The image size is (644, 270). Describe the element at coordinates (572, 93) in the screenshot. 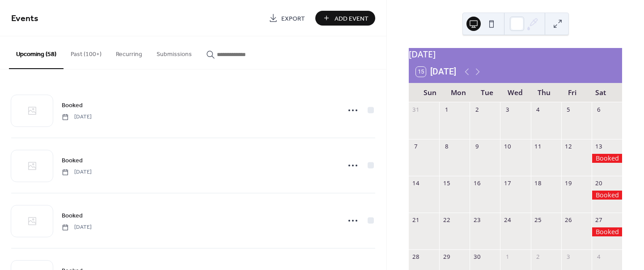

I see `div: Fri` at that location.